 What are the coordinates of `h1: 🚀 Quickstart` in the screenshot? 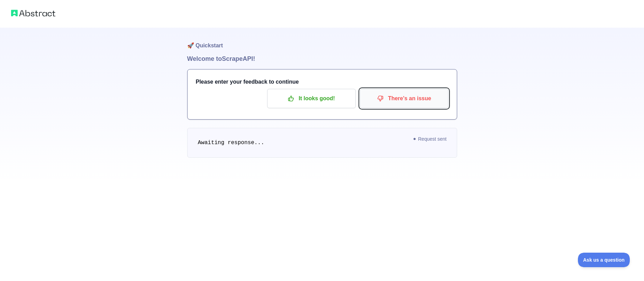 It's located at (322, 41).